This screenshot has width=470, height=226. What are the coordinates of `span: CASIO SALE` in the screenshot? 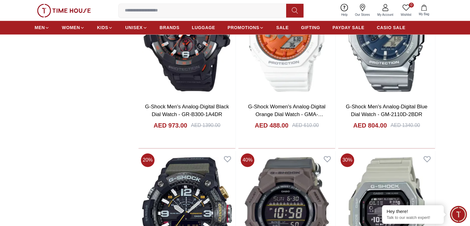 It's located at (391, 28).